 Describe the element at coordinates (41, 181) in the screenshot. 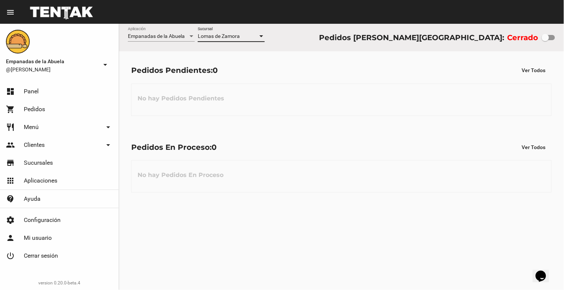

I see `span: Aplicaciones` at that location.